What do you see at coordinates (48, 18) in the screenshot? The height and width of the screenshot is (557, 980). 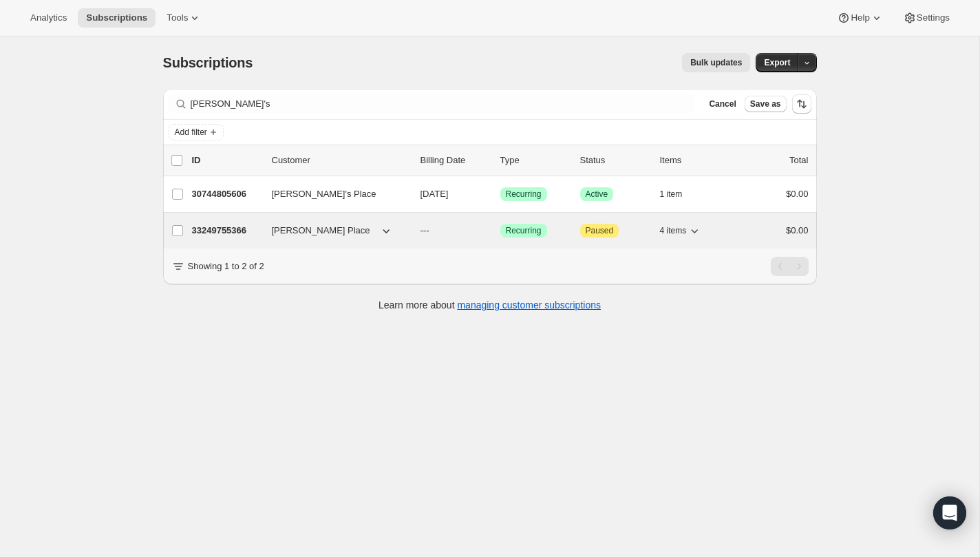 I see `button: Analytics` at bounding box center [48, 18].